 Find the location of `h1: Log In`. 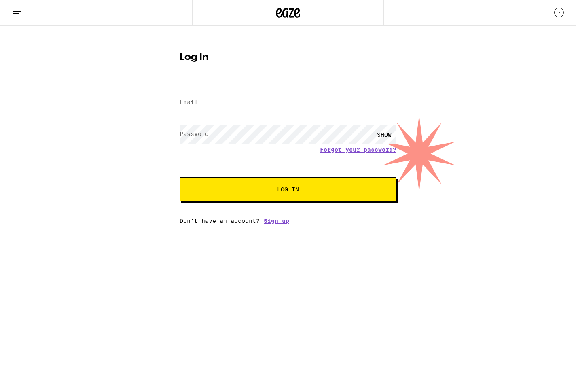

h1: Log In is located at coordinates (288, 57).